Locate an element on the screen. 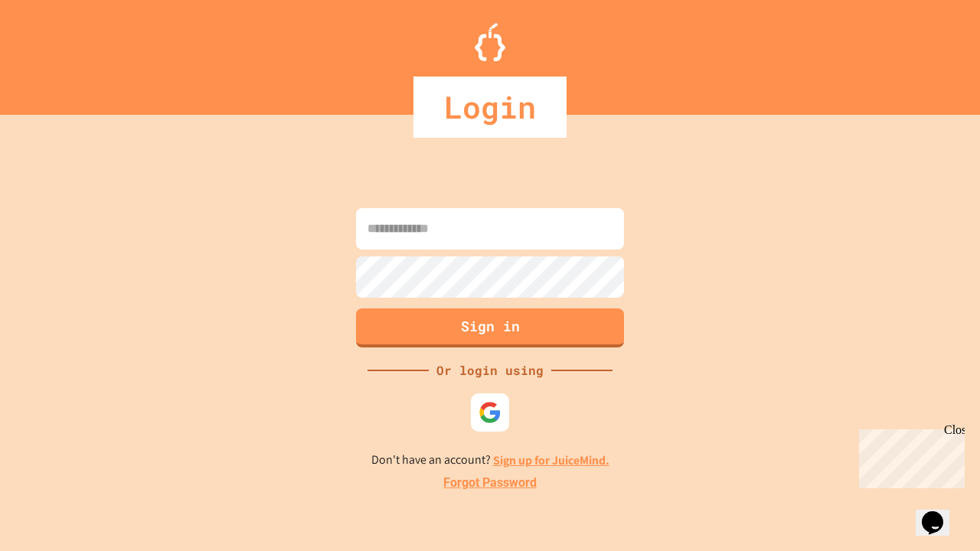 Image resolution: width=980 pixels, height=551 pixels. div: Login is located at coordinates (490, 107).